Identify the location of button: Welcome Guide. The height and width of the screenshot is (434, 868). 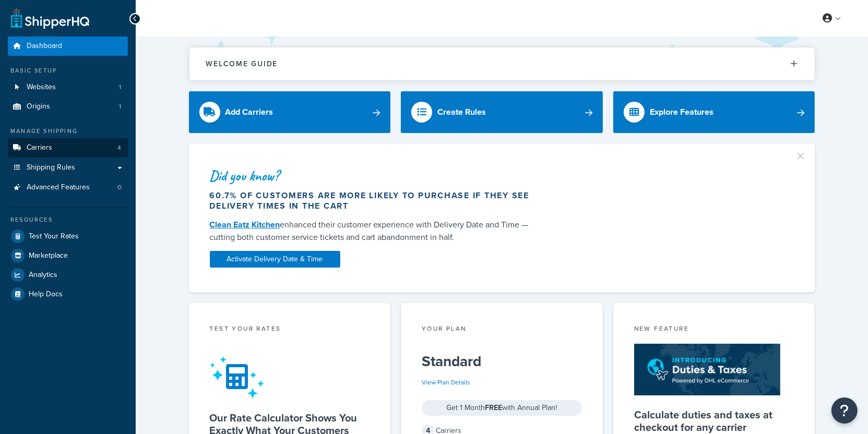
(502, 63).